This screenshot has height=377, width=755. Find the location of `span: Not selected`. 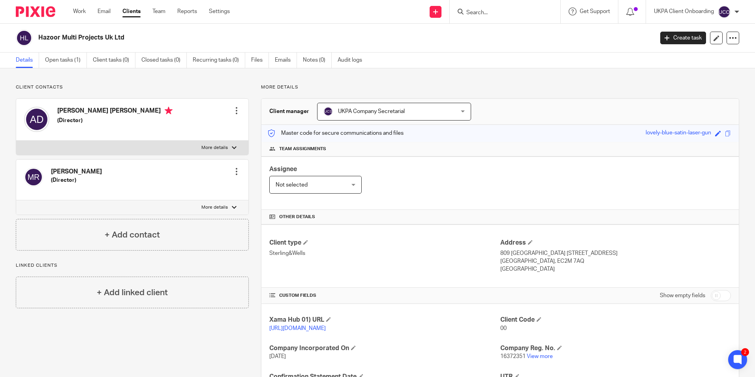

span: Not selected is located at coordinates (291, 185).